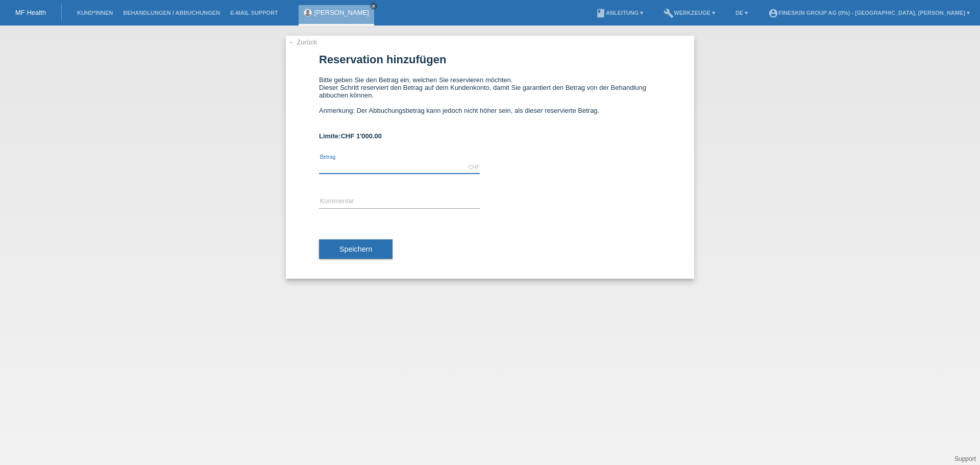  I want to click on i: account_circle, so click(773, 14).